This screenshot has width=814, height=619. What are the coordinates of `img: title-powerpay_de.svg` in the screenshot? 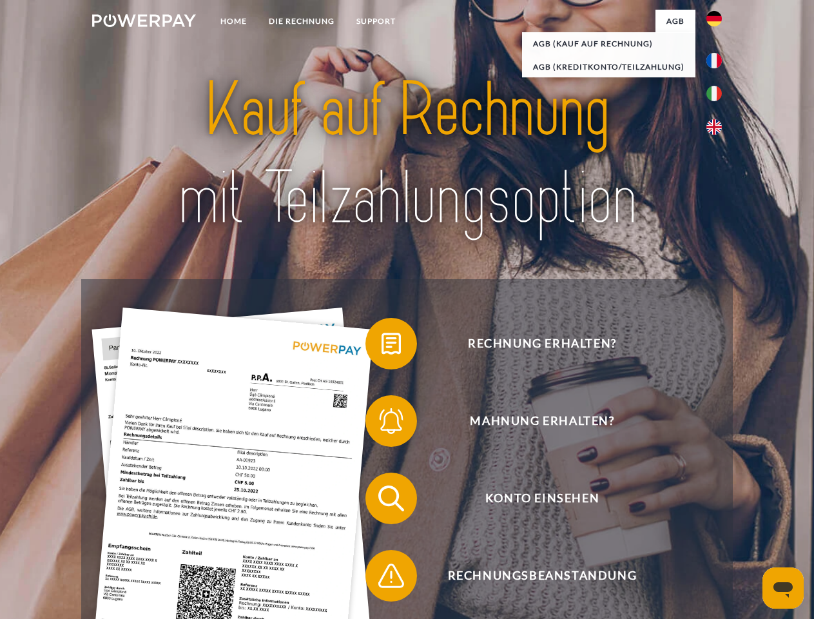 It's located at (407, 154).